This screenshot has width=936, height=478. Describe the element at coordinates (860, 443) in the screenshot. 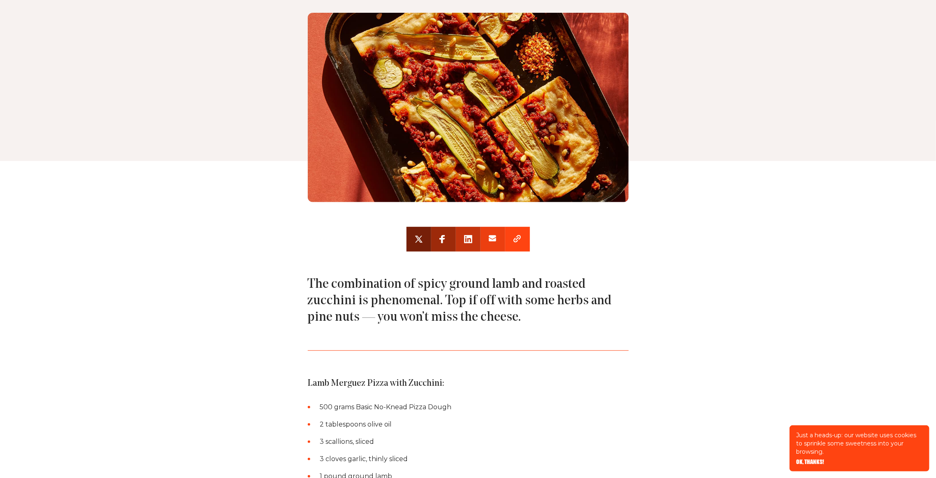

I see `p: Just a heads-up: our website uses cookies to sprinkle some sweetness into your browsing.` at that location.